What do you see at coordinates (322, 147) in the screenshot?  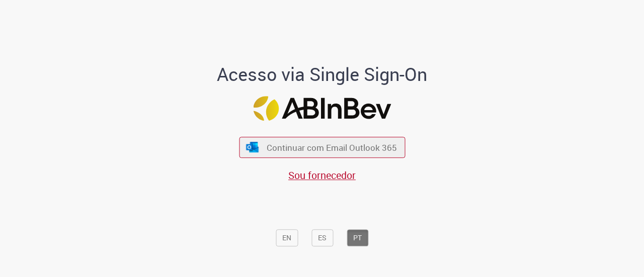 I see `button: ícone Azure/Microsoft 360 Continuar com Email Outlook 365` at bounding box center [322, 147].